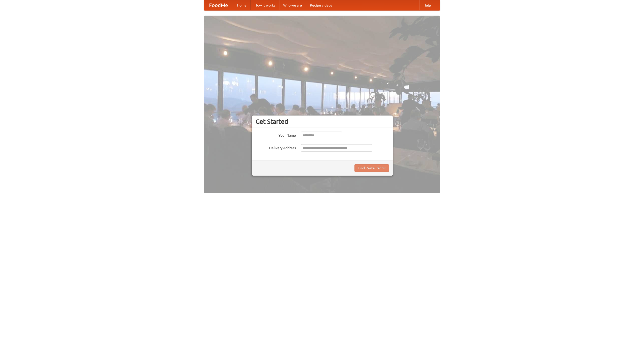 This screenshot has height=356, width=644. Describe the element at coordinates (293, 5) in the screenshot. I see `a: Who we are` at that location.